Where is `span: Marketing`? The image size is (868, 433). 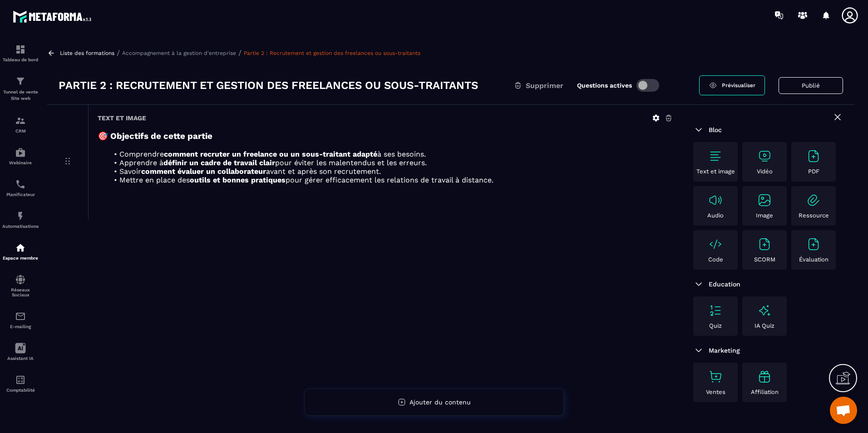 span: Marketing is located at coordinates (724, 350).